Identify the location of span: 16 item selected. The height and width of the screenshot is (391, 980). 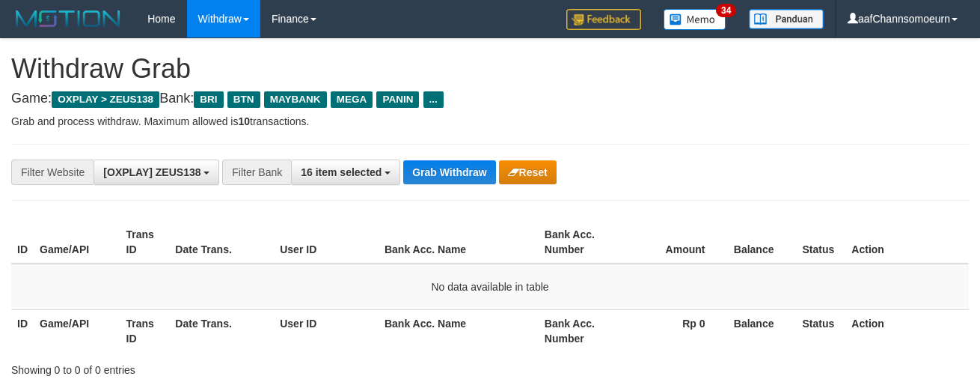
(341, 172).